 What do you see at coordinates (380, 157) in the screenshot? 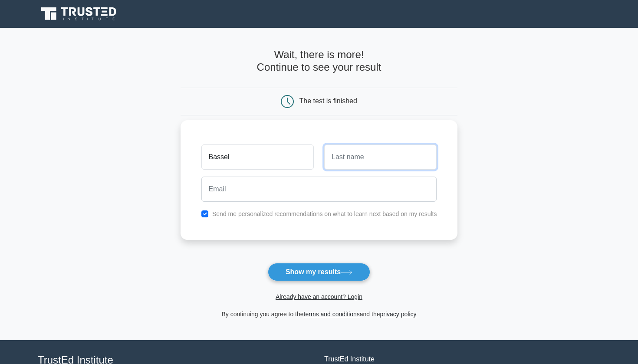
I see `input: Last name` at bounding box center [380, 157].